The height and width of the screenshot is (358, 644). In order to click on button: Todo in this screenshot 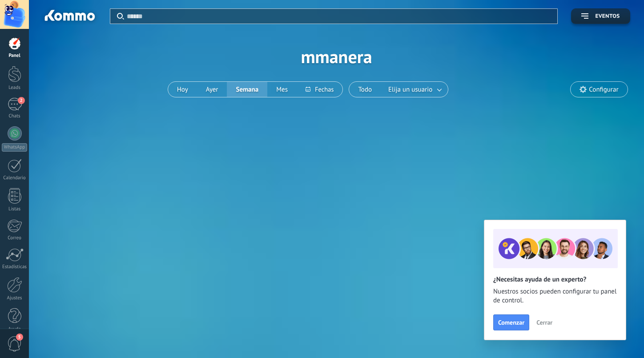, I will do `click(365, 90)`.